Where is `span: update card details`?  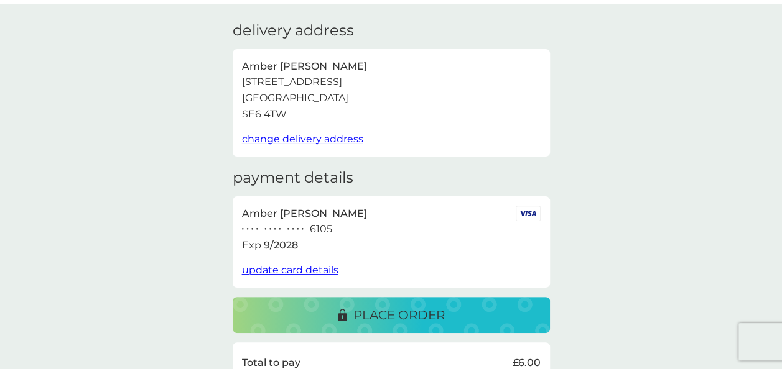
span: update card details is located at coordinates (290, 270).